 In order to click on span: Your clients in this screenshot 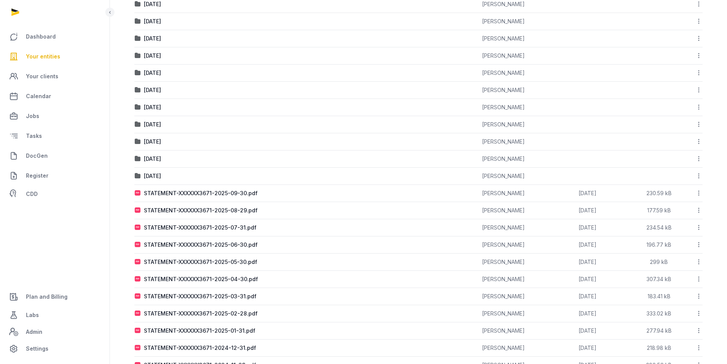, I will do `click(42, 76)`.